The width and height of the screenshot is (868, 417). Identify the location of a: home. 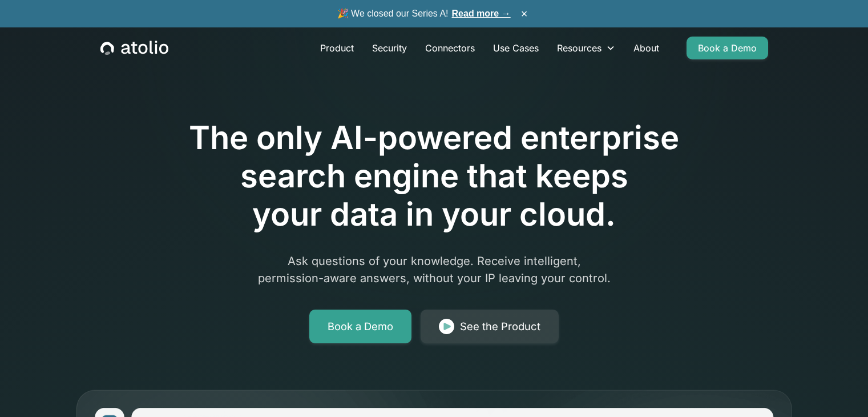
(134, 48).